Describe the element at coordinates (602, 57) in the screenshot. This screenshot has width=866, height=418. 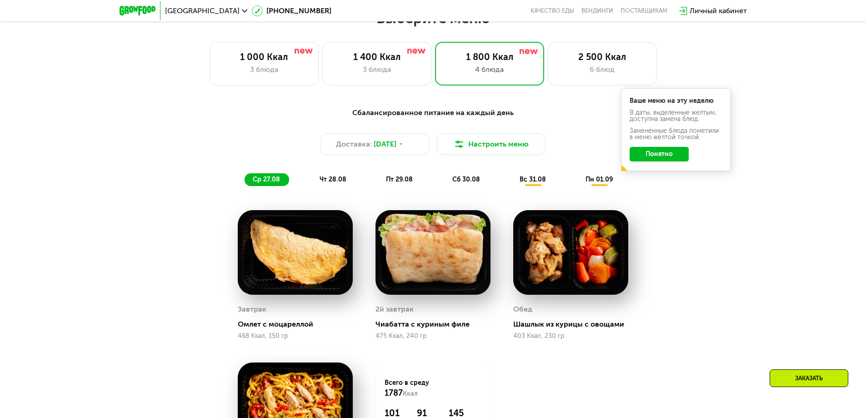
I see `div: 2 500 Ккал` at that location.